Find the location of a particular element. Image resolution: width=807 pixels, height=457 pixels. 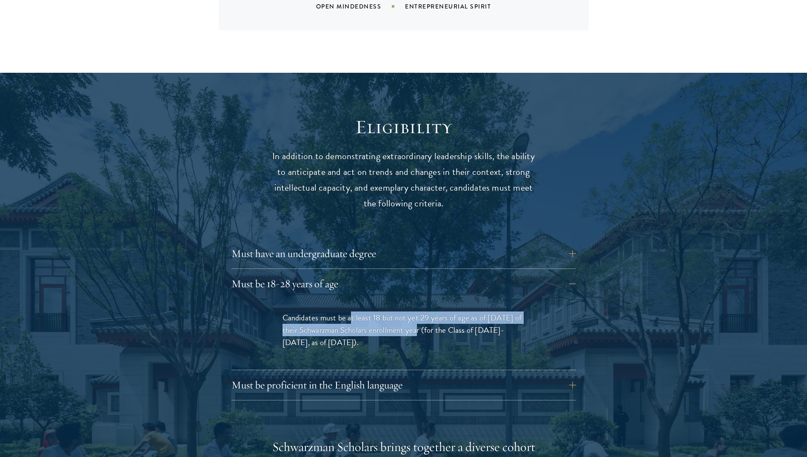

p: In addition to demonstrating extraordinary leadership skills, the ability to anticipate and act o... is located at coordinates (404, 180).